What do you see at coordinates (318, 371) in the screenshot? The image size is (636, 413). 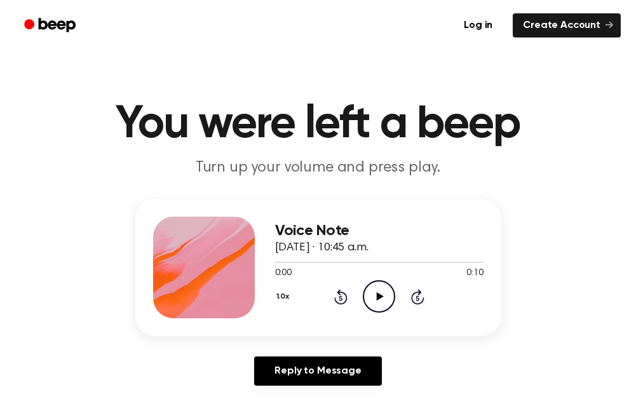 I see `a: Reply to Message` at bounding box center [318, 371].